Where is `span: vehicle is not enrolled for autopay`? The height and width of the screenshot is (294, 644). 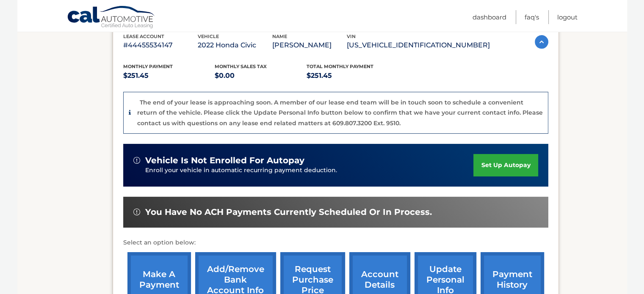
span: vehicle is not enrolled for autopay is located at coordinates (225, 161).